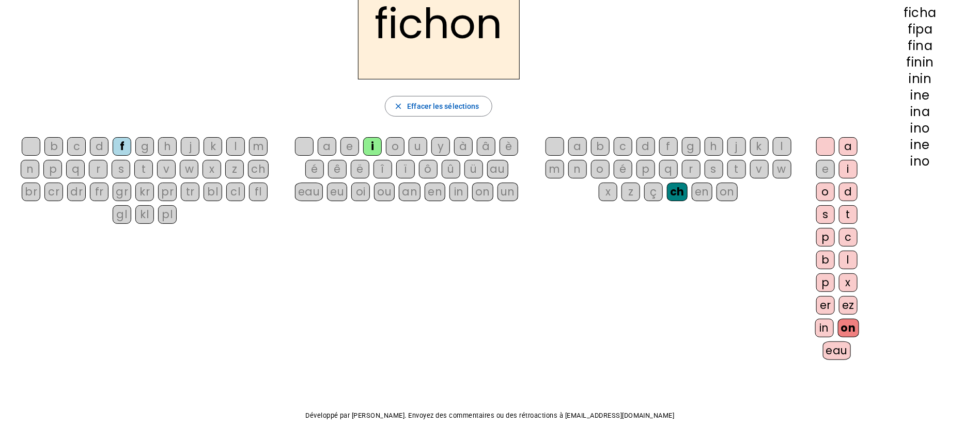 The height and width of the screenshot is (426, 980). Describe the element at coordinates (54, 192) in the screenshot. I see `div: cr` at that location.